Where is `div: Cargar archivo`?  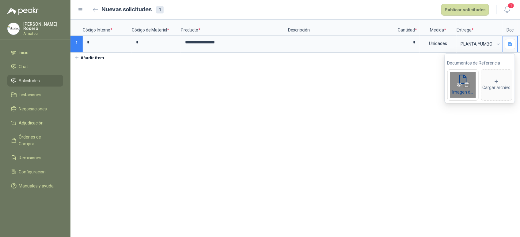 div: Cargar archivo is located at coordinates (497, 85).